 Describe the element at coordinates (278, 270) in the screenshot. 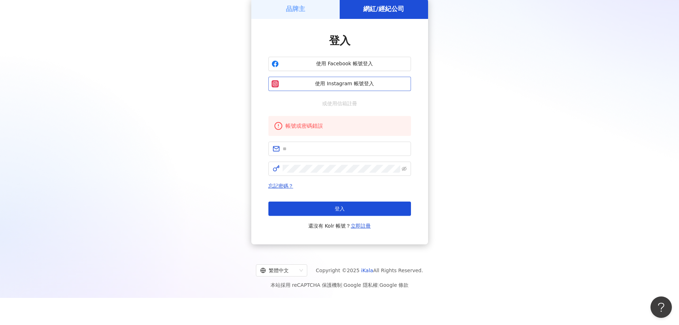

I see `div: 繁體中文` at that location.